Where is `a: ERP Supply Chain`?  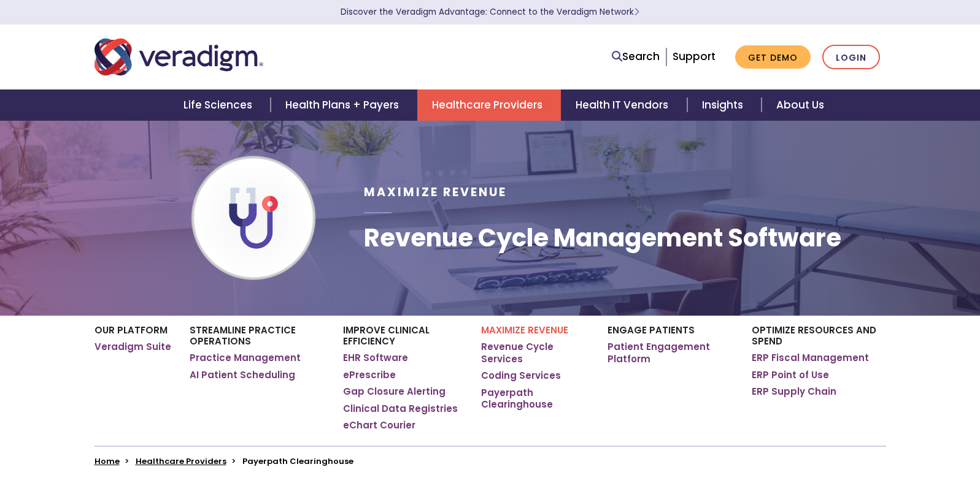
a: ERP Supply Chain is located at coordinates (794, 392).